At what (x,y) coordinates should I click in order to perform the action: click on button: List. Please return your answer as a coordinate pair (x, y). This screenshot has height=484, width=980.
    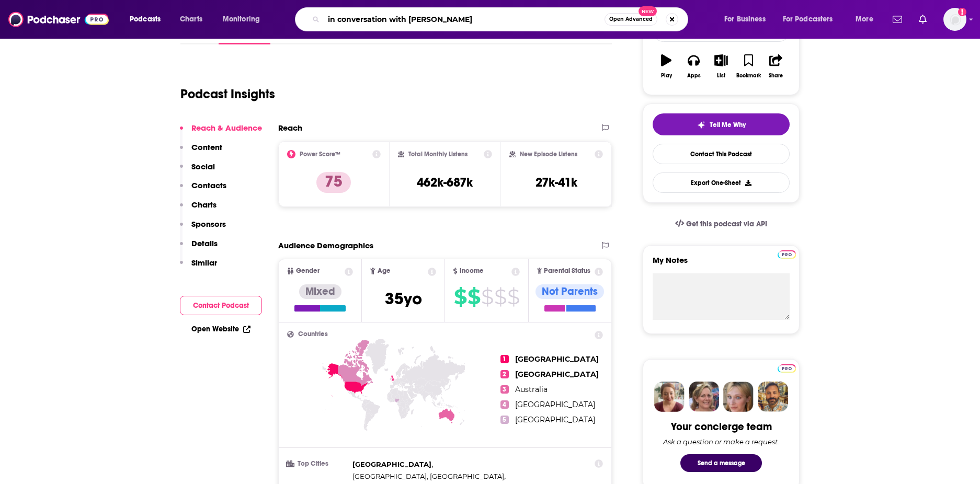
    Looking at the image, I should click on (721, 66).